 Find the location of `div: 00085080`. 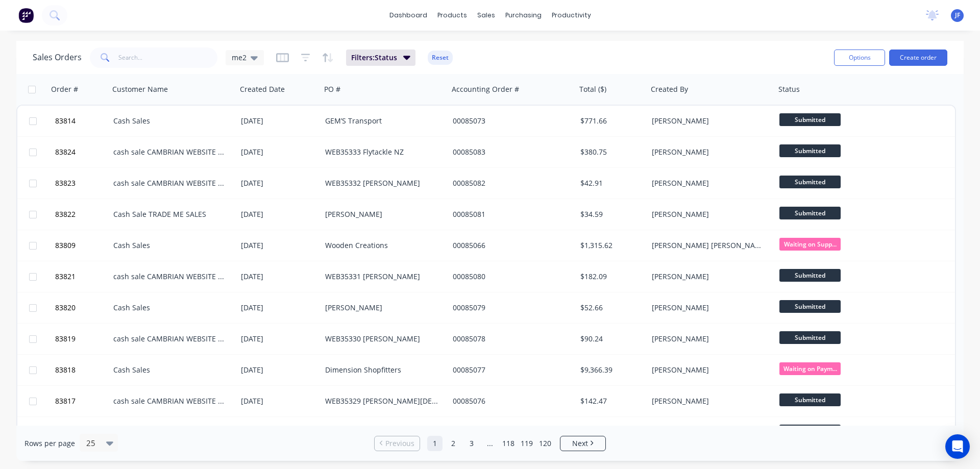

div: 00085080 is located at coordinates (510, 277).